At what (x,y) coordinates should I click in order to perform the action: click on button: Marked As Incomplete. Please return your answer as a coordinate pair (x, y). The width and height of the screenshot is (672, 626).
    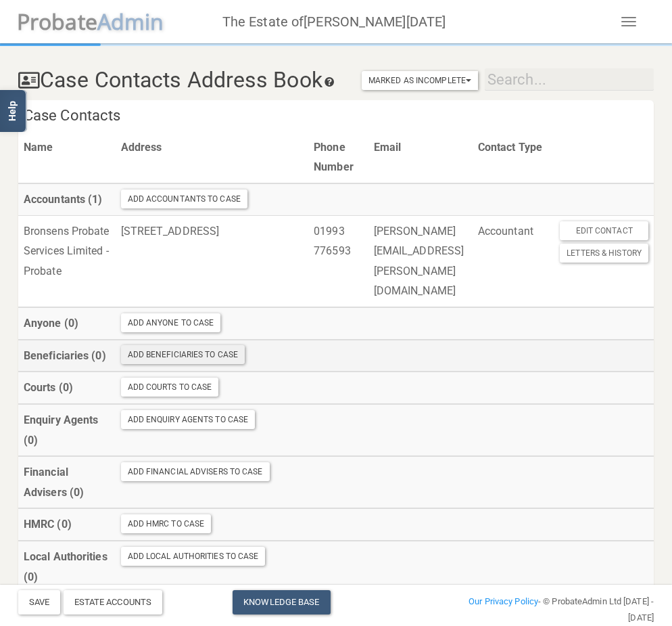
    Looking at the image, I should click on (420, 81).